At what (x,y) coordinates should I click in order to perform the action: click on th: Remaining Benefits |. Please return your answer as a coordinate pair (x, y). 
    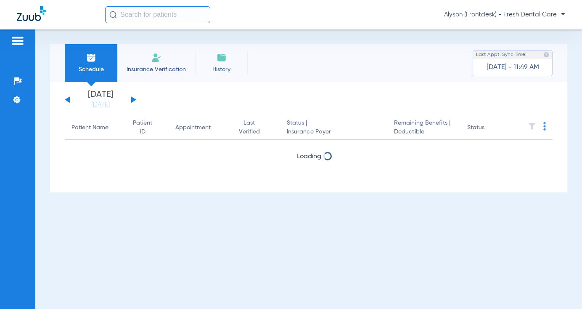
    Looking at the image, I should click on (424, 128).